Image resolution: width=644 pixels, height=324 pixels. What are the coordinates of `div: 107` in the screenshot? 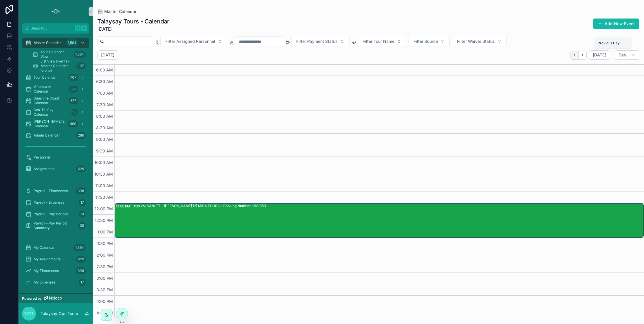 It's located at (81, 66).